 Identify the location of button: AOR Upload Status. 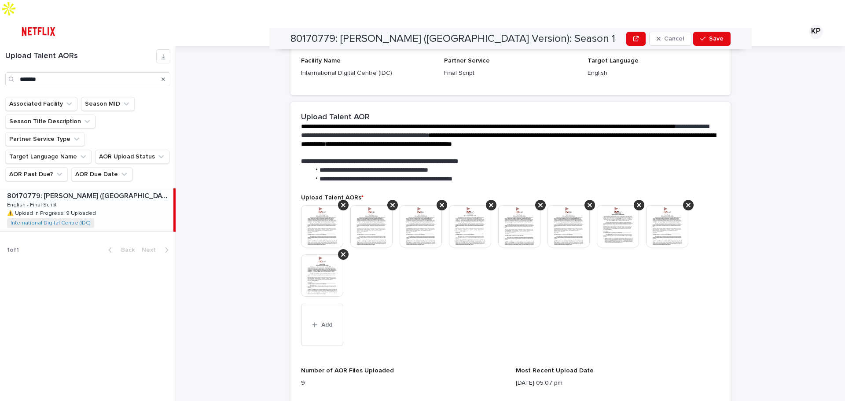
(132, 157).